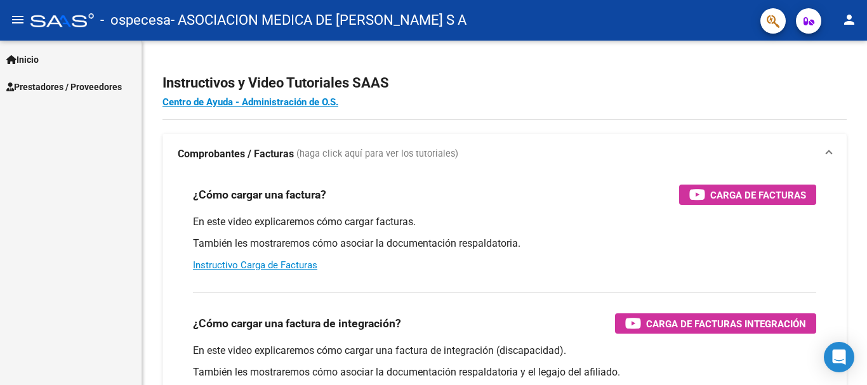 The height and width of the screenshot is (385, 867). What do you see at coordinates (715, 324) in the screenshot?
I see `button: Carga de Facturas Integración` at bounding box center [715, 324].